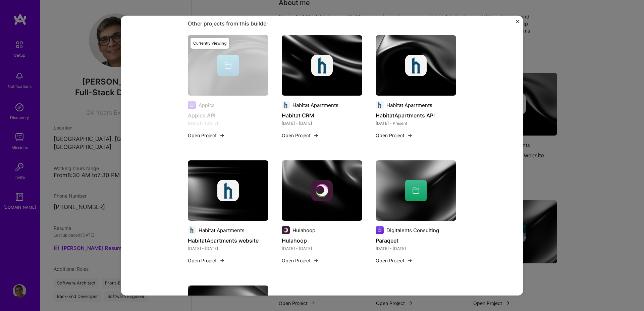 This screenshot has width=644, height=311. I want to click on h4: Habitat CRM, so click(322, 115).